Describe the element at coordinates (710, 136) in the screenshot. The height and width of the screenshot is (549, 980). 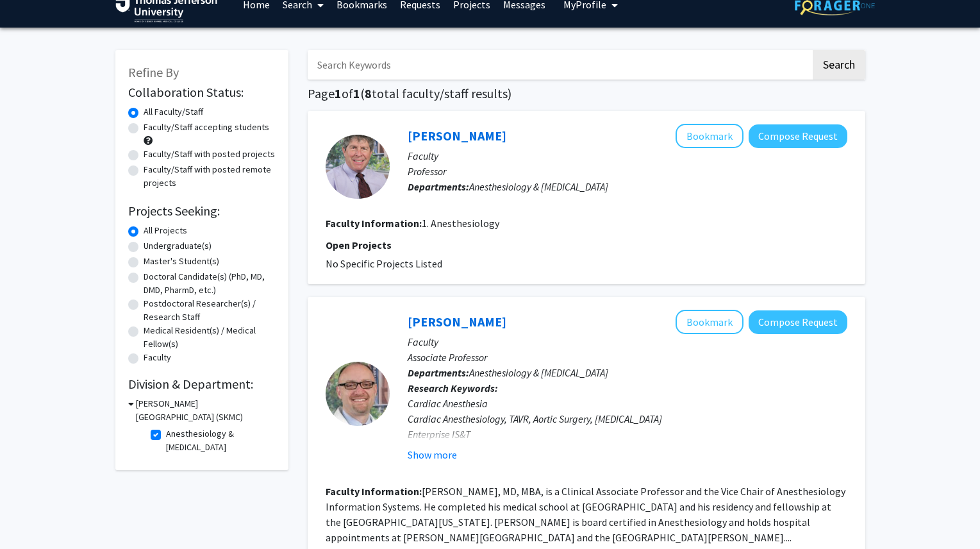
I see `button: Add Jeffrey Joseph to Bookmarks` at that location.